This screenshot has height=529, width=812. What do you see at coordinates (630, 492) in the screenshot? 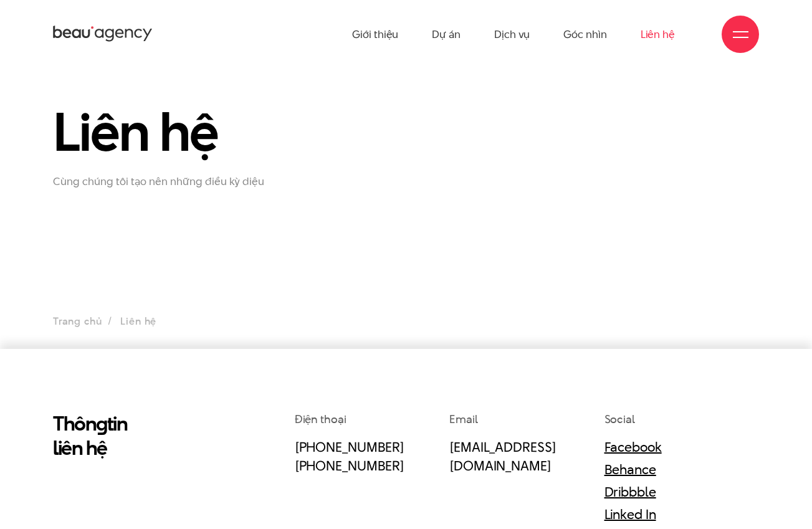
I see `a: Dribbble` at bounding box center [630, 492].